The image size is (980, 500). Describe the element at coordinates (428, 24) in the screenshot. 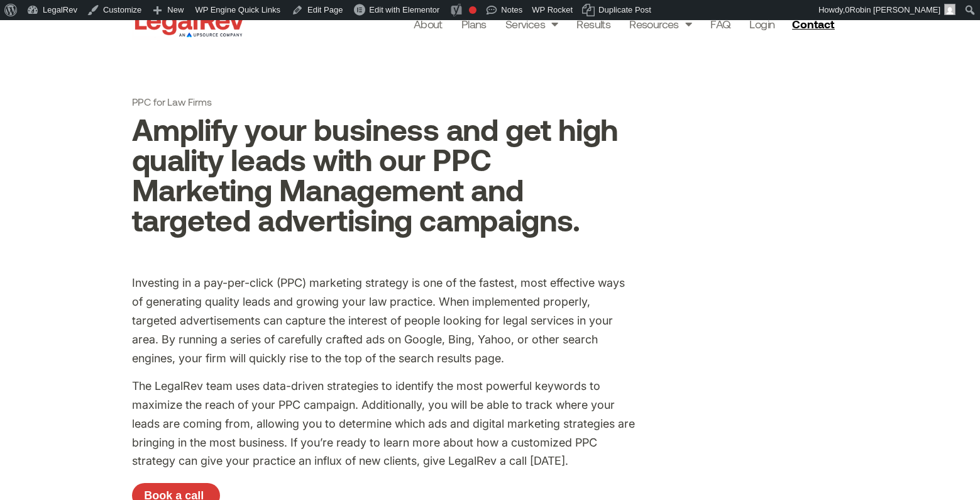

I see `a: About` at that location.